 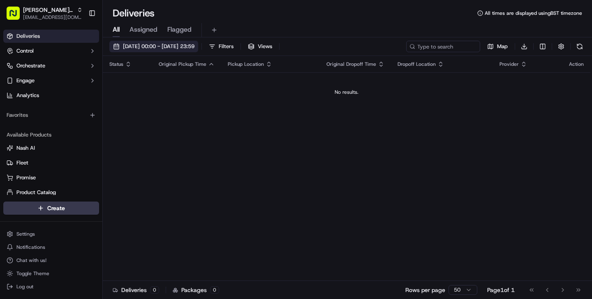 I want to click on button: Log out, so click(x=51, y=287).